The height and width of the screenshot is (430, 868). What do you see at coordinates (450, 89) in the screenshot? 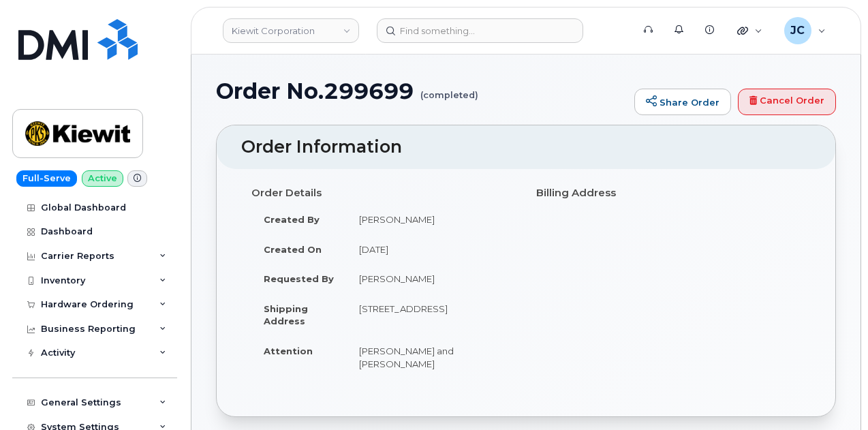
I see `small: (completed)` at bounding box center [450, 89].